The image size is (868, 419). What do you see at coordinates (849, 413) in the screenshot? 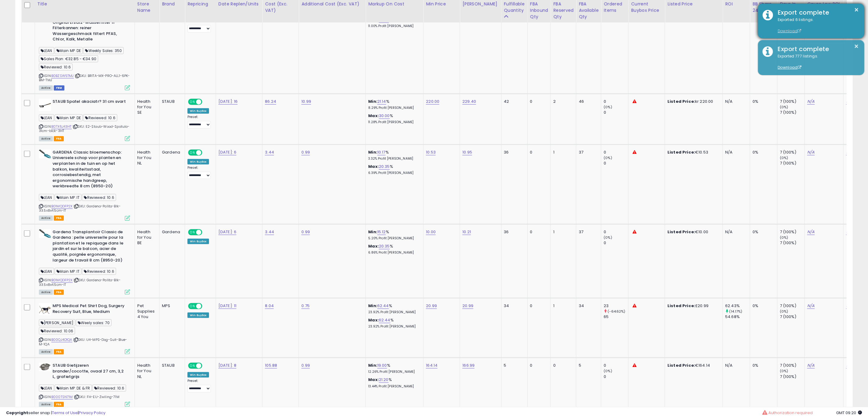
I see `span: 2025-10-8 09:20 GMT` at bounding box center [849, 413].